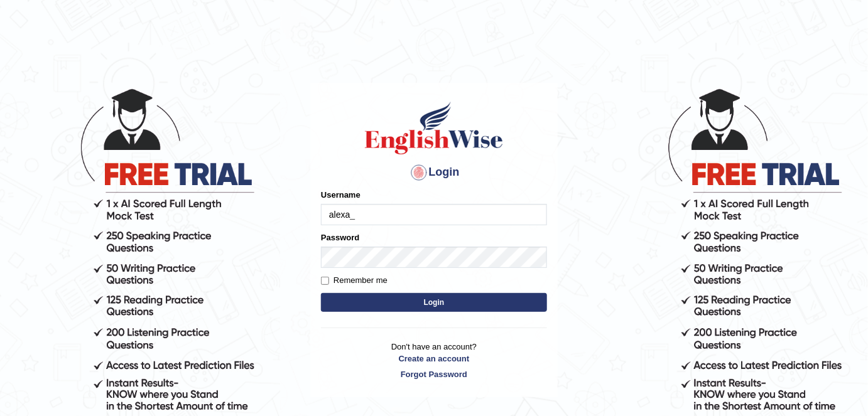 This screenshot has height=416, width=868. Describe the element at coordinates (434, 358) in the screenshot. I see `a: Create an account` at that location.